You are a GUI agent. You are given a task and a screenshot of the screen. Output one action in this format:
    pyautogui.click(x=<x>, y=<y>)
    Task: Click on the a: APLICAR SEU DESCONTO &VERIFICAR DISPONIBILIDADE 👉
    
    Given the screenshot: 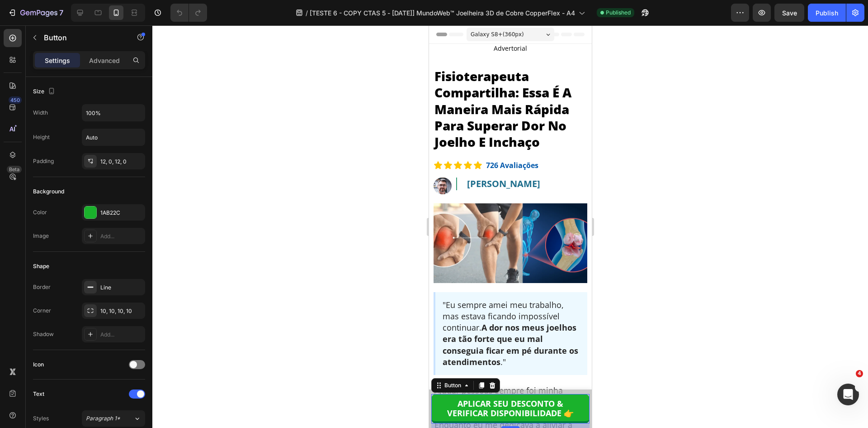 What is the action you would take?
    pyautogui.click(x=81, y=383)
    